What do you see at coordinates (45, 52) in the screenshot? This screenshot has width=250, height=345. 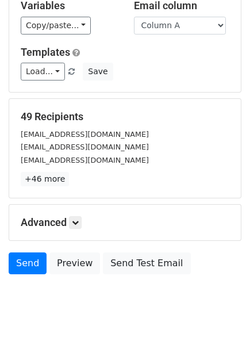 I see `a: Templates` at bounding box center [45, 52].